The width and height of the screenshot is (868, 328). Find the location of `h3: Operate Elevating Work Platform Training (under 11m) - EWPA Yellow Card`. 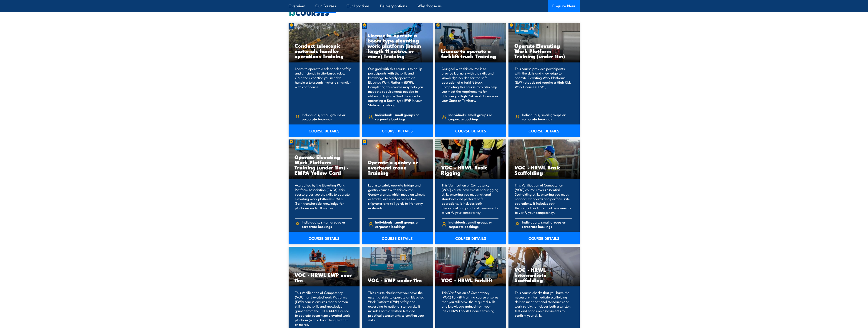

h3: Operate Elevating Work Platform Training (under 11m) - EWPA Yellow Card is located at coordinates (324, 165).